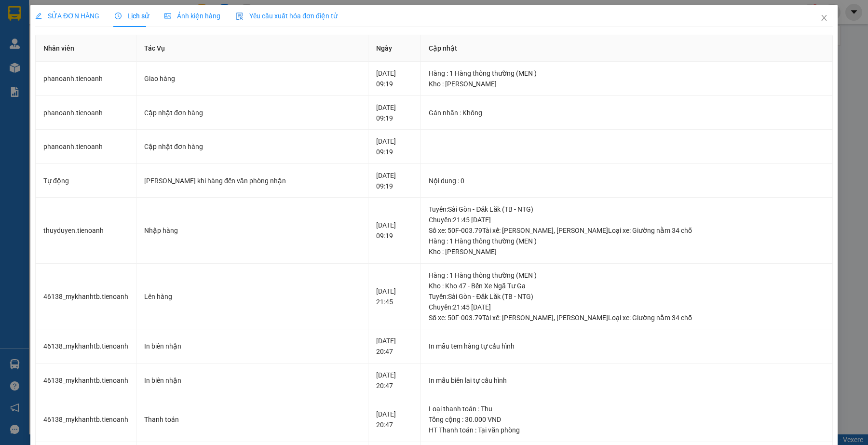  I want to click on span: Lịch sử, so click(132, 16).